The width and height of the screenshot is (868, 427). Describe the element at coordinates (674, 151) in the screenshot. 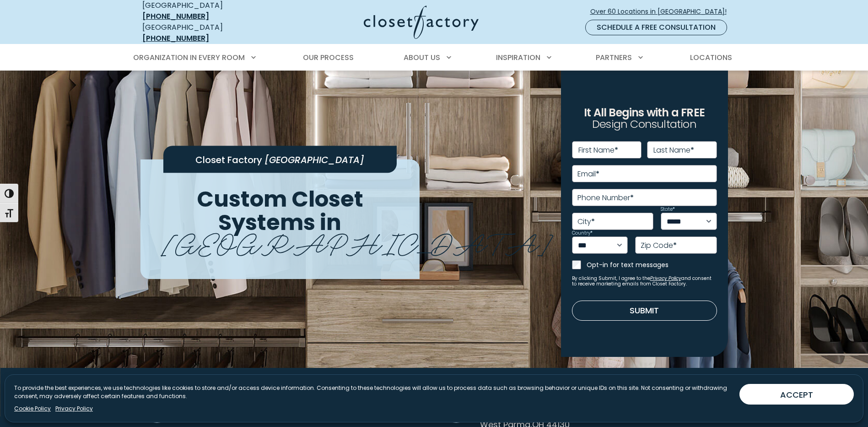

I see `label: Last Name` at that location.